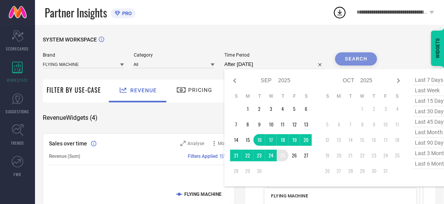  Describe the element at coordinates (74, 90) in the screenshot. I see `span: Filter By Use-Case` at that location.